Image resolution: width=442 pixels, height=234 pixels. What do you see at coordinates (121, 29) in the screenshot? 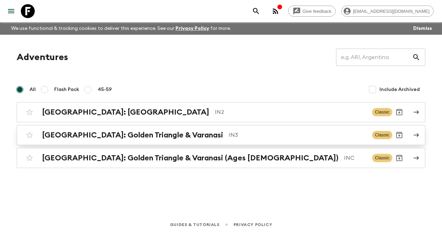
I see `p: We use functional & tracking cookies to deliver this experience. See our for more.` at bounding box center [121, 29].